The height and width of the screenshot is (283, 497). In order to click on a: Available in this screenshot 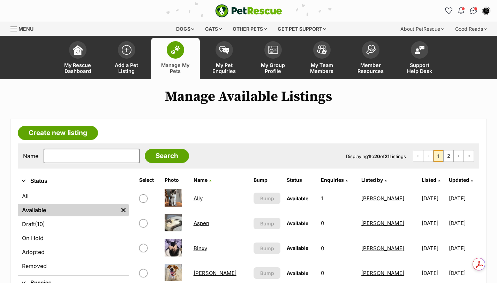, I will do `click(68, 210)`.